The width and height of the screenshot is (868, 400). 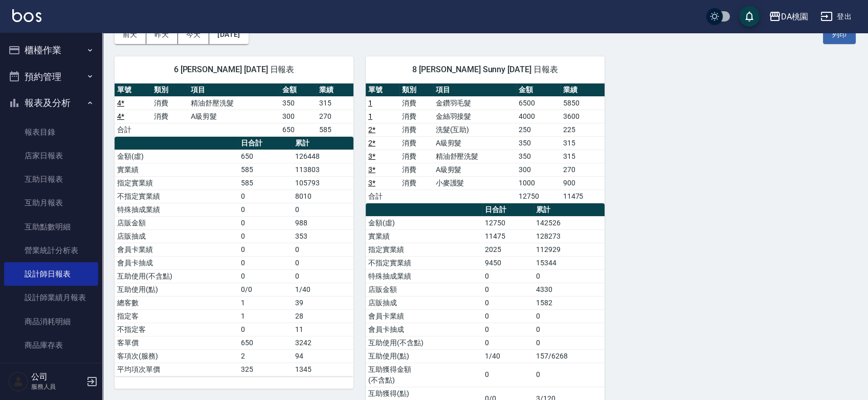 What do you see at coordinates (51, 345) in the screenshot?
I see `a: 商品庫存表` at bounding box center [51, 345].